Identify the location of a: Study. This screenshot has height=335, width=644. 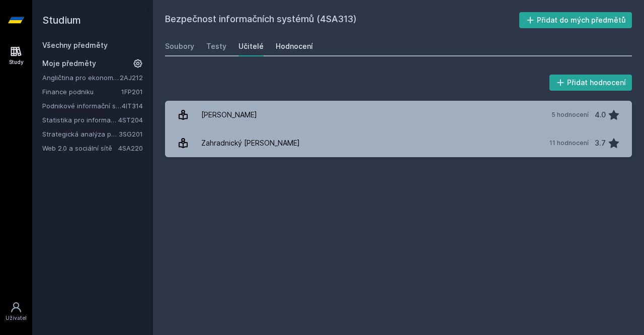
(16, 55).